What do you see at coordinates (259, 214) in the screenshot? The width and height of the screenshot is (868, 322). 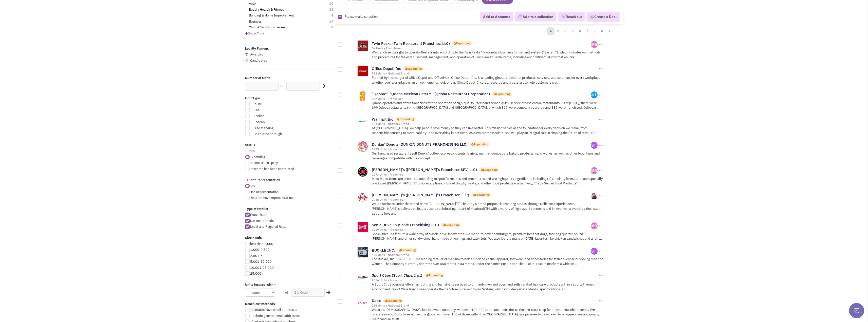 I see `span: Franchisors` at bounding box center [259, 214].